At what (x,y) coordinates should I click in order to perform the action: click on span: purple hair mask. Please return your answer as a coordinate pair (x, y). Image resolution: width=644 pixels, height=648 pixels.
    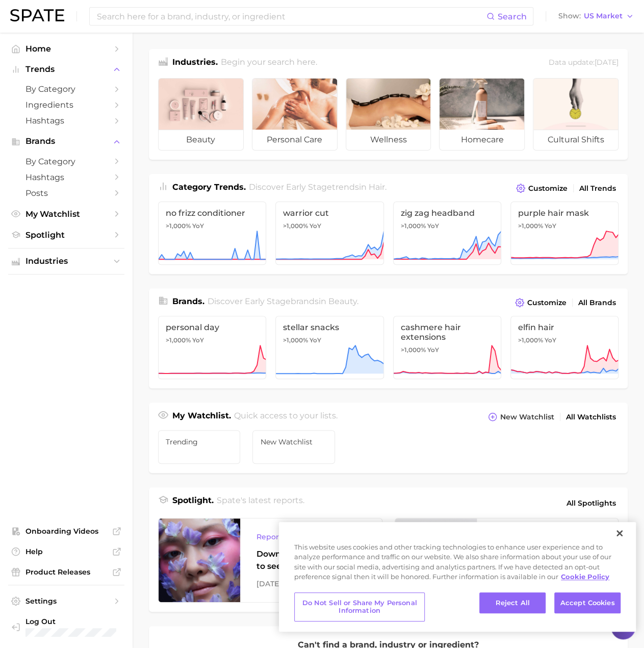
    Looking at the image, I should click on (564, 212).